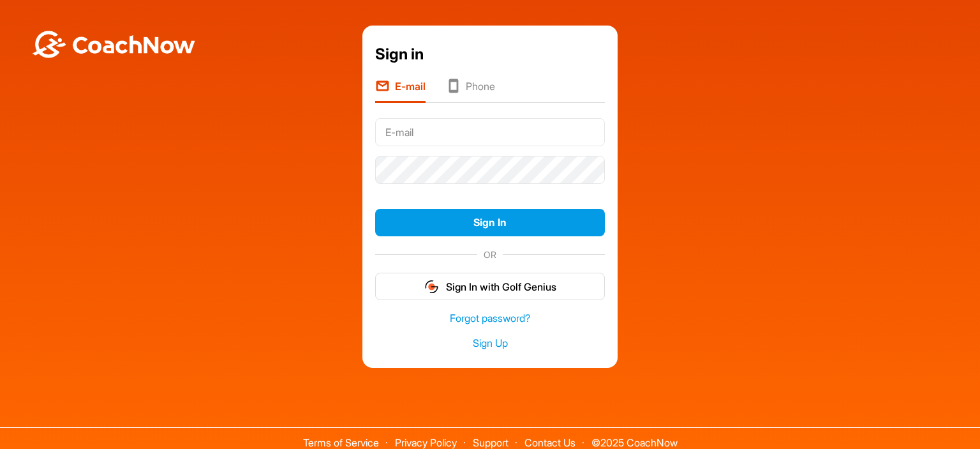 This screenshot has height=449, width=980. I want to click on a: Forgot password?, so click(490, 318).